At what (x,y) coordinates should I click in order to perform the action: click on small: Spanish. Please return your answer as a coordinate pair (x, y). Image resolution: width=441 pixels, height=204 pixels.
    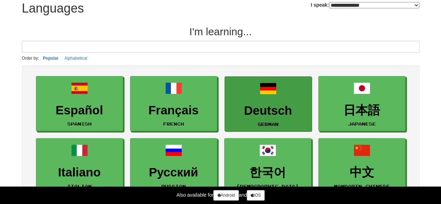
    Looking at the image, I should click on (79, 124).